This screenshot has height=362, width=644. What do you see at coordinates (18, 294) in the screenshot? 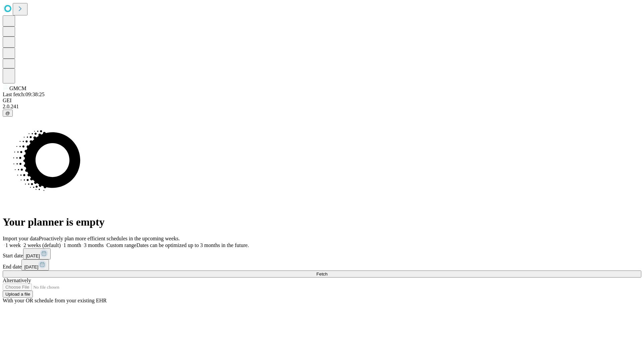
I see `button: Upload a file` at bounding box center [18, 294].